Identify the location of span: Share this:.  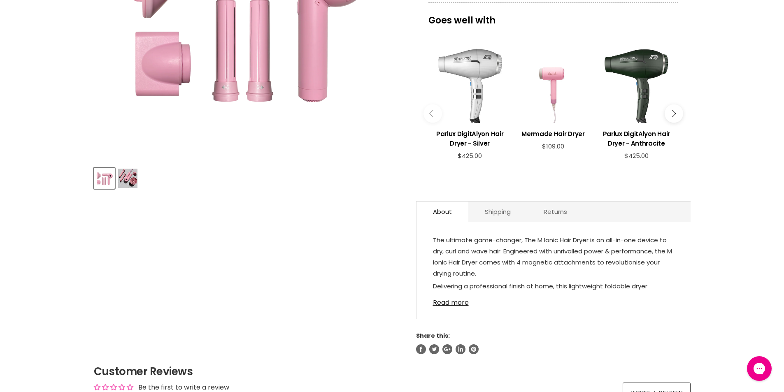
(433, 336).